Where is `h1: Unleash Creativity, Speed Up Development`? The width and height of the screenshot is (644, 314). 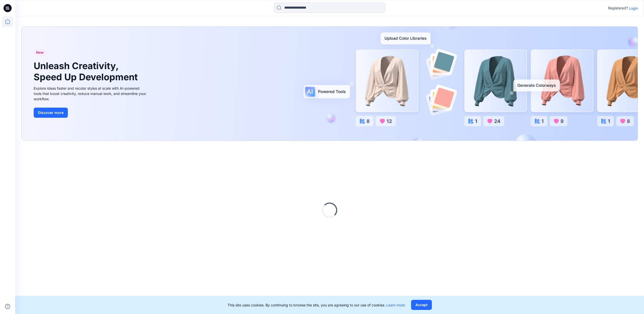 h1: Unleash Creativity, Speed Up Development is located at coordinates (87, 71).